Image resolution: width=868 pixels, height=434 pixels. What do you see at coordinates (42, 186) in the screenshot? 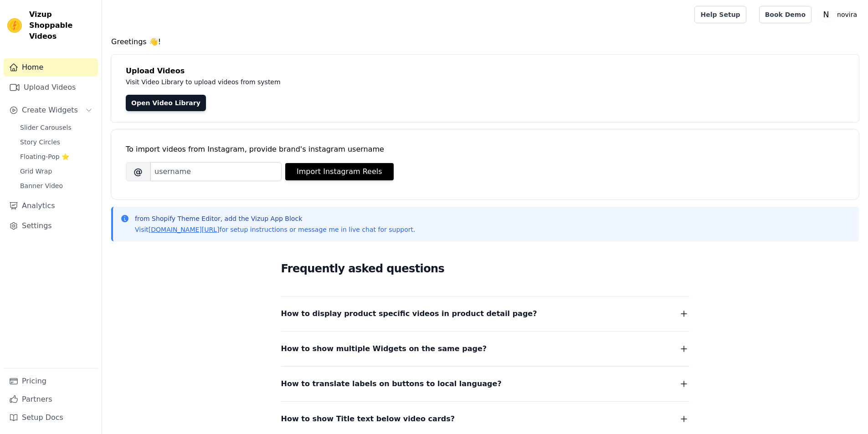
I see `span: Banner Video` at bounding box center [42, 186].